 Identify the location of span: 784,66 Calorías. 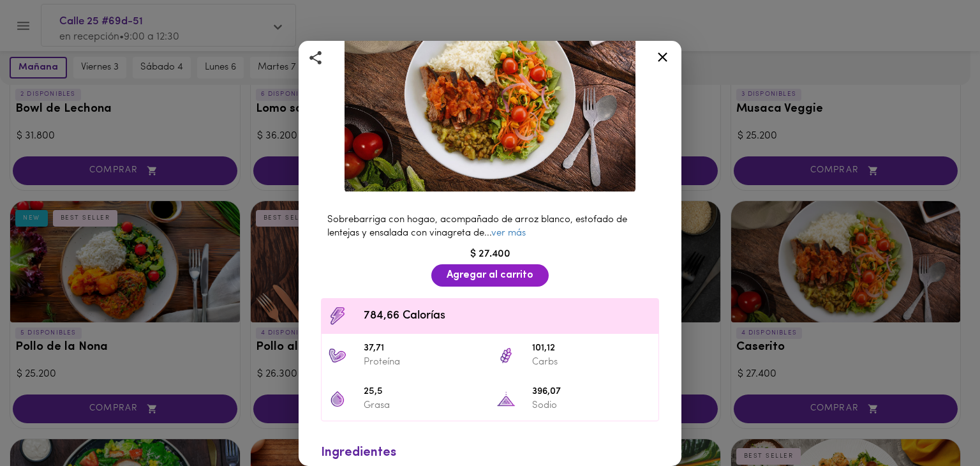
(508, 316).